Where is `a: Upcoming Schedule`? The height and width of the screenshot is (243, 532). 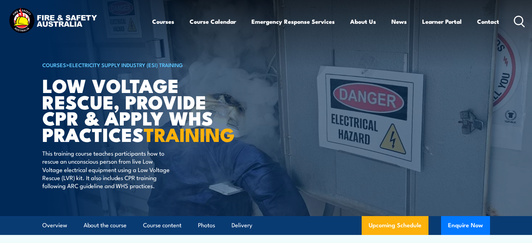 a: Upcoming Schedule is located at coordinates (395, 225).